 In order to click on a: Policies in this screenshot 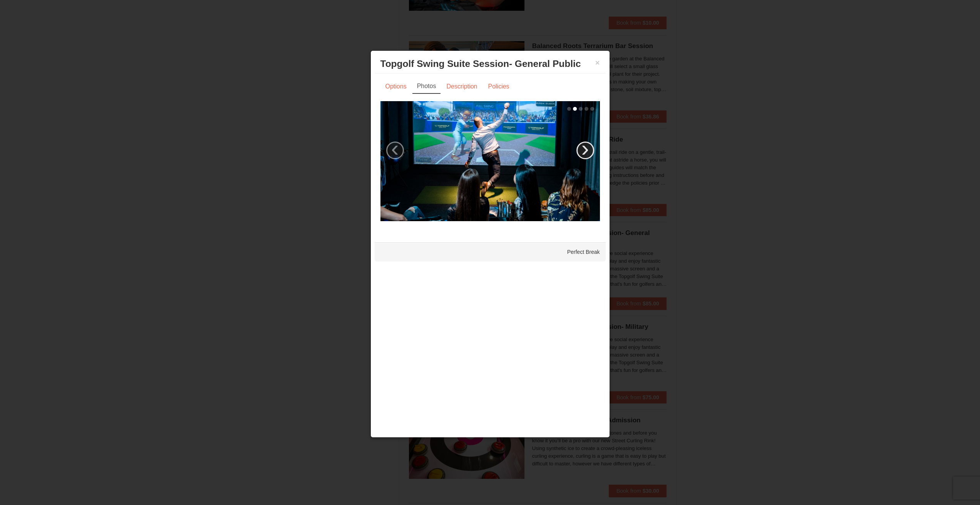, I will do `click(498, 87)`.